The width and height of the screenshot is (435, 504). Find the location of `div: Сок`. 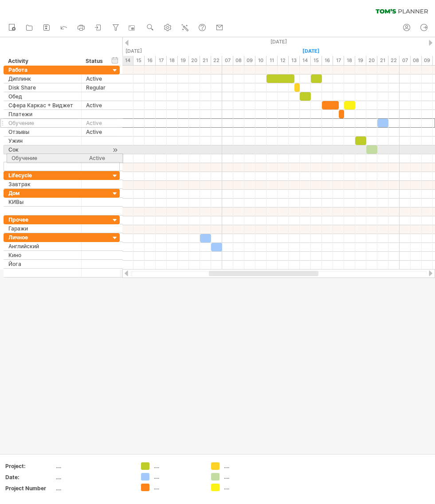

div: Сок is located at coordinates (43, 149).